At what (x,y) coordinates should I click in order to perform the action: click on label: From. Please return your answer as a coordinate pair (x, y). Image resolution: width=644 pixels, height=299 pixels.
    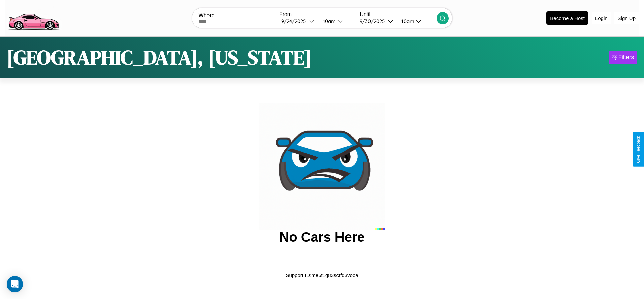
    Looking at the image, I should click on (318, 14).